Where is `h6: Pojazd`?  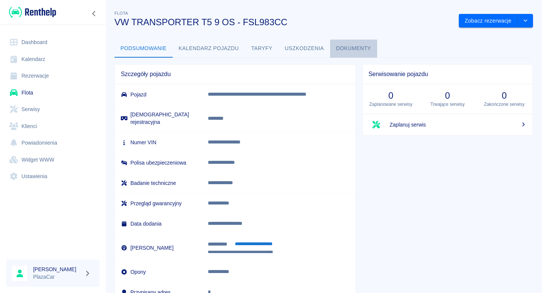 h6: Pojazd is located at coordinates (158, 95).